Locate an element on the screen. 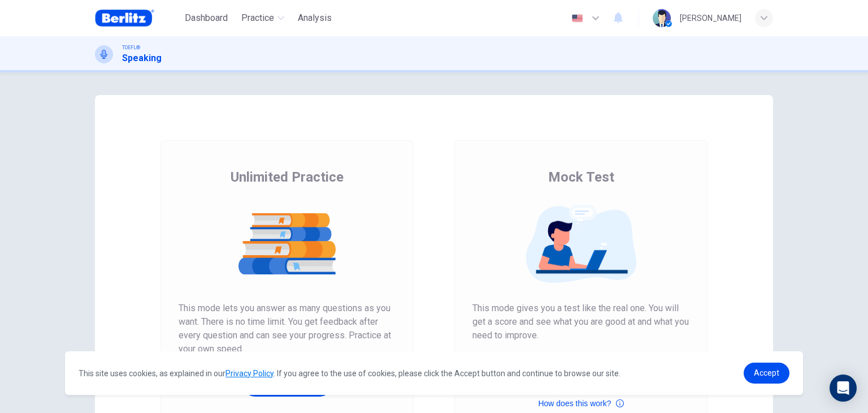 This screenshot has height=413, width=868. span: Dashboard is located at coordinates (206, 18).